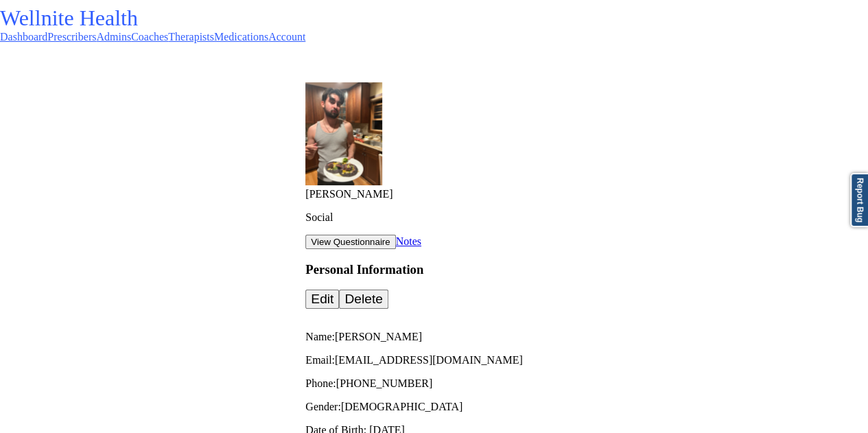 Image resolution: width=868 pixels, height=433 pixels. What do you see at coordinates (150, 36) in the screenshot?
I see `a: Coaches` at bounding box center [150, 36].